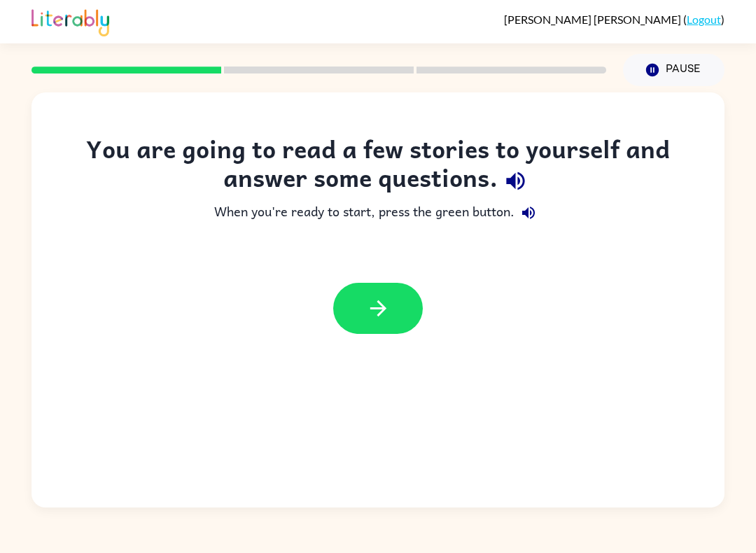  Describe the element at coordinates (378, 213) in the screenshot. I see `div: When you're ready to start, press the green button.` at that location.